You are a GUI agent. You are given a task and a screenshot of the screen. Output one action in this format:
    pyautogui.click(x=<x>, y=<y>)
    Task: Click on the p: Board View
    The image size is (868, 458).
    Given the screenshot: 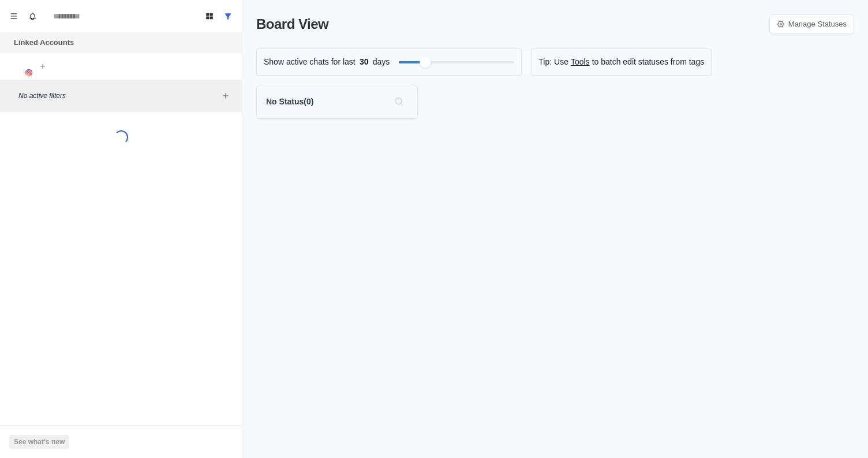 What is the action you would take?
    pyautogui.click(x=293, y=25)
    